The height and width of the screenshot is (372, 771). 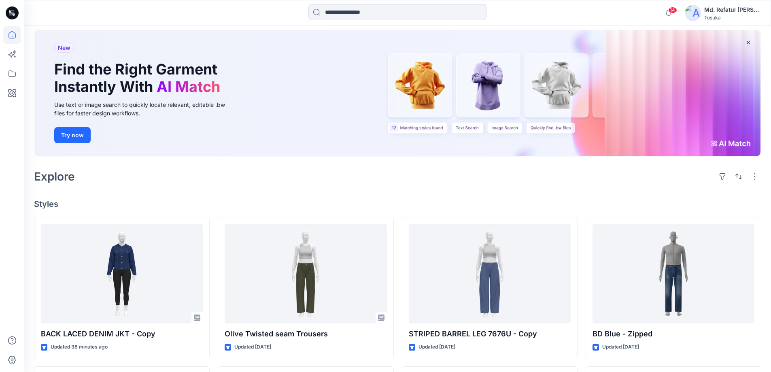 What do you see at coordinates (305, 274) in the screenshot?
I see `a: Olive Twisted seam Trousers` at bounding box center [305, 274].